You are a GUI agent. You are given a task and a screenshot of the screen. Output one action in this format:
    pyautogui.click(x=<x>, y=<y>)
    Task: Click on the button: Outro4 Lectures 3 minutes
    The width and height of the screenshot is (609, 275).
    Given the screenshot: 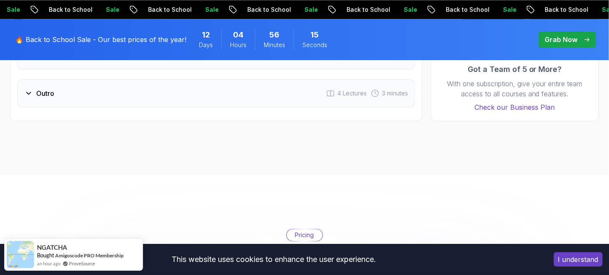 What is the action you would take?
    pyautogui.click(x=216, y=93)
    